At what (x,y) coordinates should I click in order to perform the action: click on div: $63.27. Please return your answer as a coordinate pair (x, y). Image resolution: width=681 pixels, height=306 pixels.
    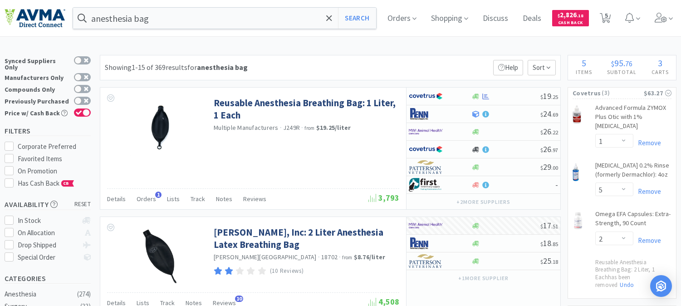
    Looking at the image, I should click on (657, 93).